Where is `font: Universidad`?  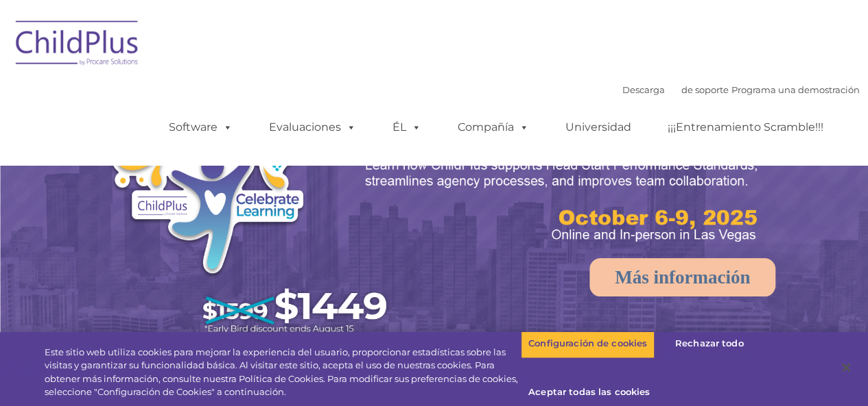
font: Universidad is located at coordinates (598, 127).